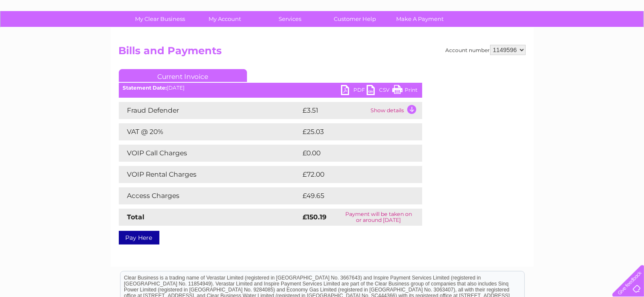 The image size is (644, 297). Describe the element at coordinates (626, 39) in the screenshot. I see `a: Log out` at that location.